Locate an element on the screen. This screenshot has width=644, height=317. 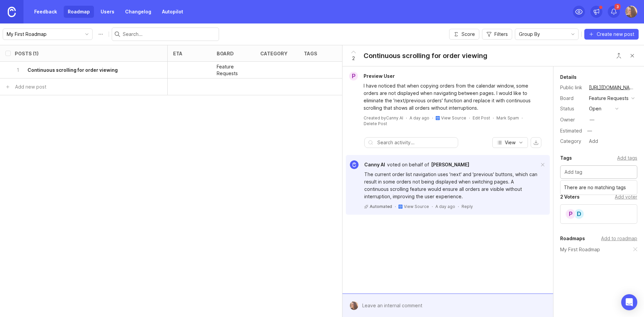
button: Lucia Bayon is located at coordinates (631, 12).